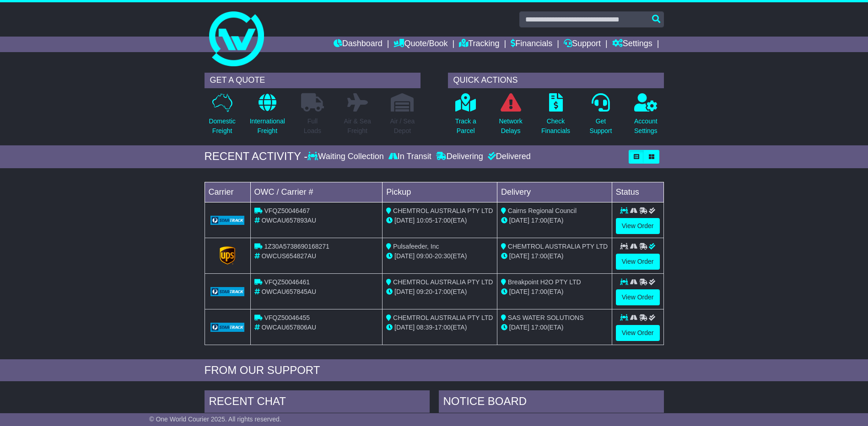 The image size is (868, 426). Describe the element at coordinates (546, 317) in the screenshot. I see `span: SAS WATER SOLUTIONS` at that location.